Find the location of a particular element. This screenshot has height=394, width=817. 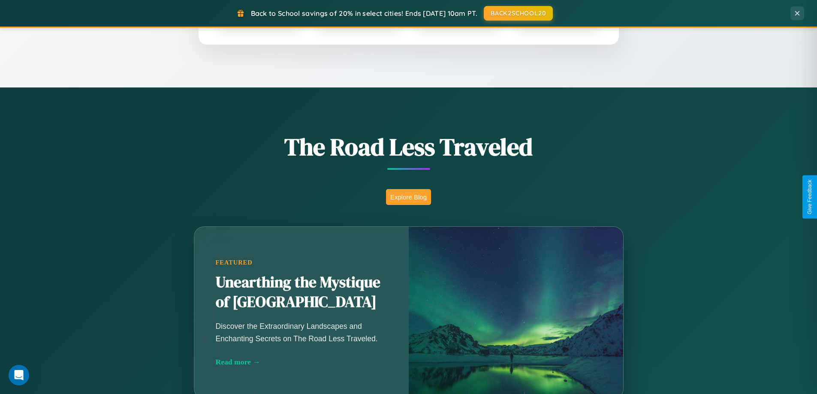

div: Open Intercom Messenger is located at coordinates (19, 375).